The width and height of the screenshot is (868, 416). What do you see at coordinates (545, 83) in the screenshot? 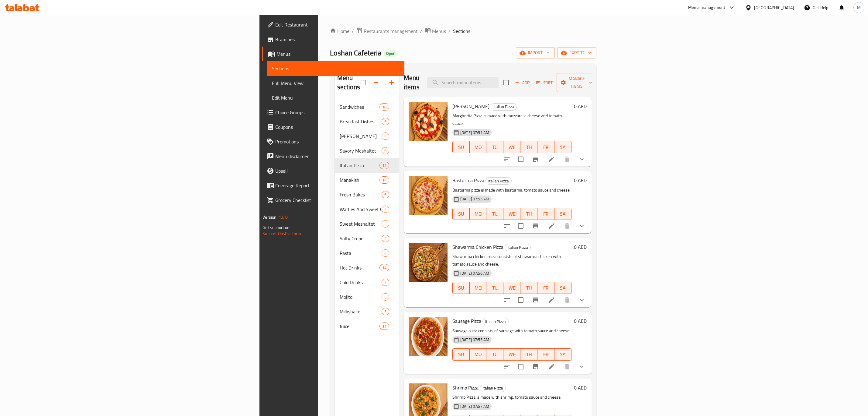
I see `span: Sort` at bounding box center [545, 83].